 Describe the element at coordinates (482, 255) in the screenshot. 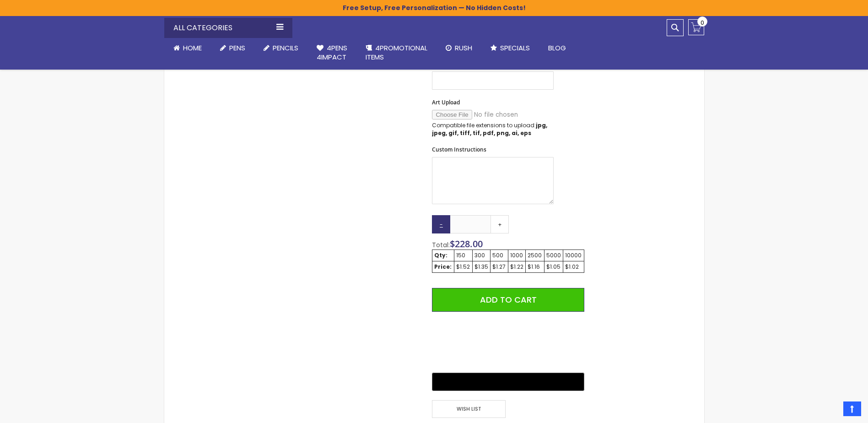

I see `div: 300` at that location.